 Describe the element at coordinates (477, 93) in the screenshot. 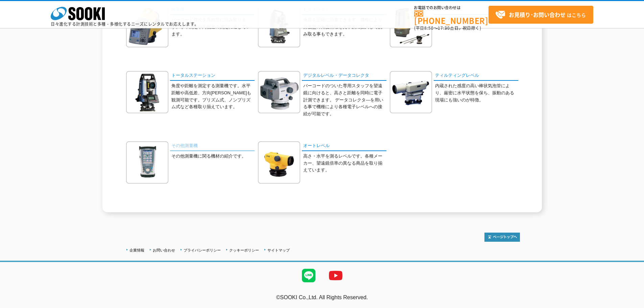

I see `p: 内蔵された感度の高い棒状気泡管により、厳密に水平状態を保ち、振動のある現場にも強いのが特徴。` at that location.